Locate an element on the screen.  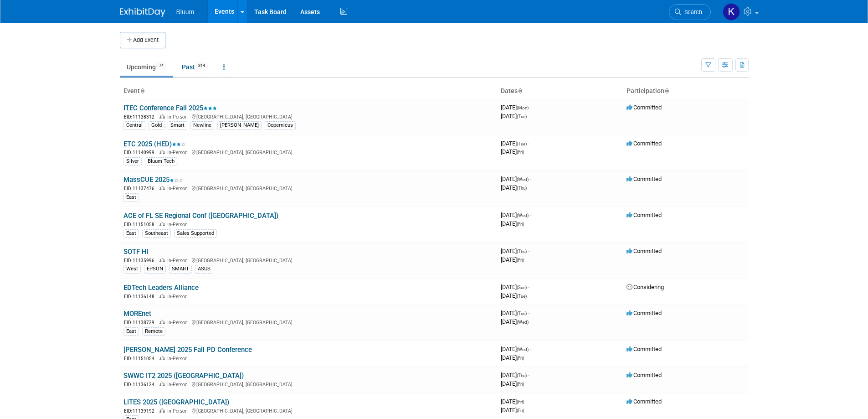
a: ETC 2025 (HED) is located at coordinates (155, 144).